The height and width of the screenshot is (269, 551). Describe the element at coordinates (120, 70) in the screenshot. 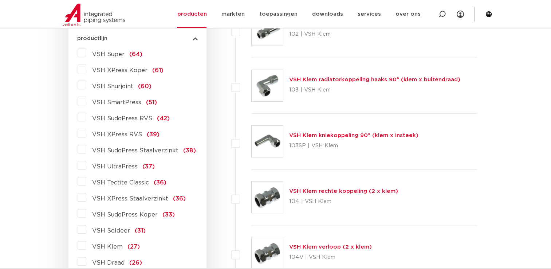

I see `span: VSH XPress Koper` at that location.